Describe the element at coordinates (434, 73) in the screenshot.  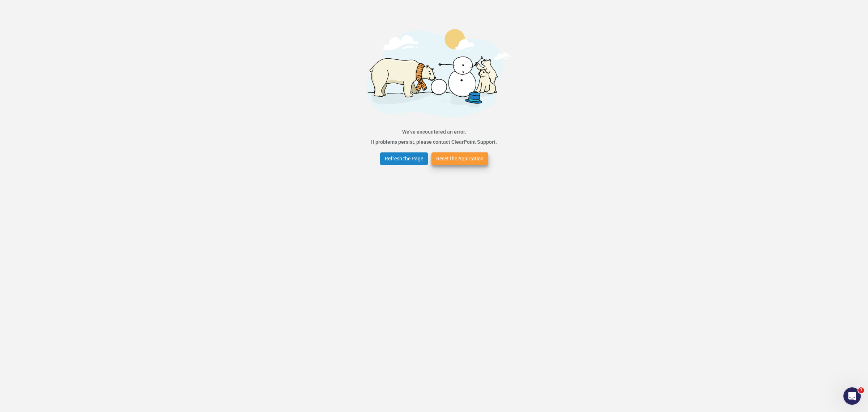
I see `img: Getting started` at that location.